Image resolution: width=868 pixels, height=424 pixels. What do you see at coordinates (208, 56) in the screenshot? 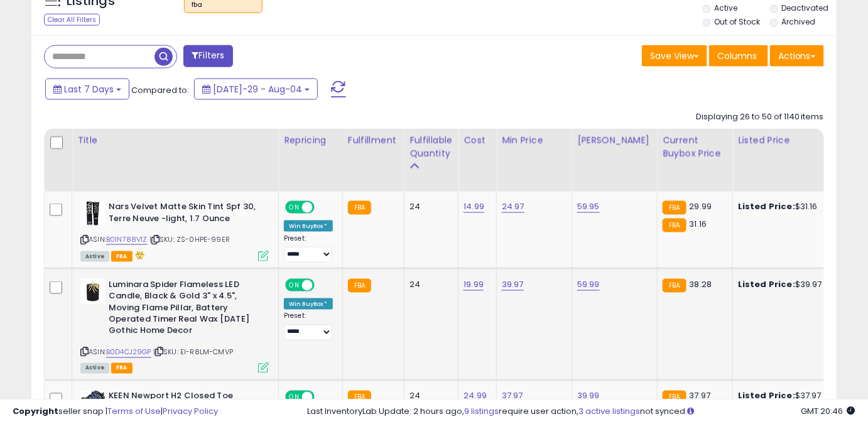
I see `button: Filters` at bounding box center [208, 56].